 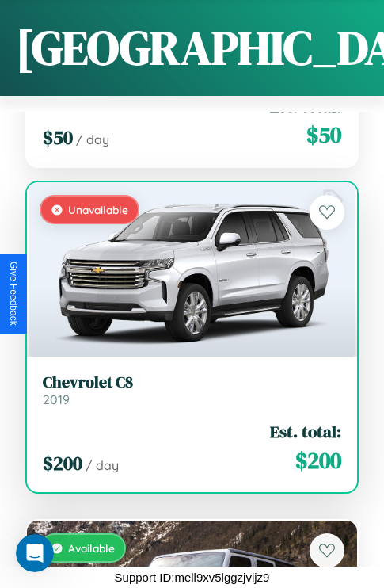 I want to click on span: Unavailable, so click(x=98, y=209).